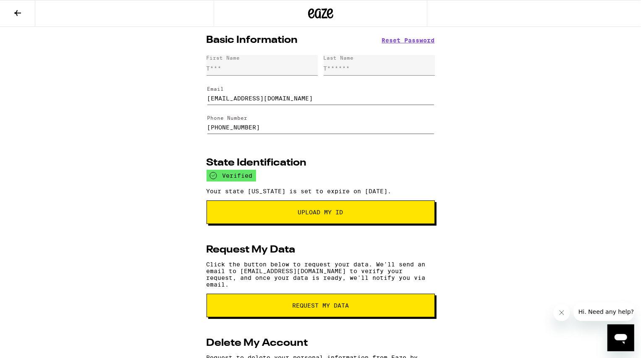  I want to click on h2: Basic Information, so click(252, 40).